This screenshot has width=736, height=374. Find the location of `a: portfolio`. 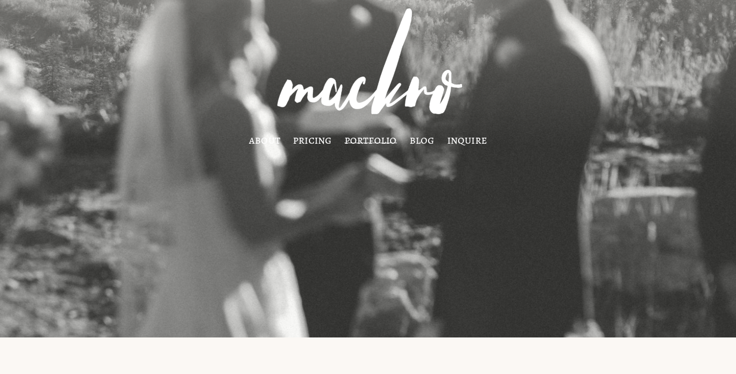

a: portfolio is located at coordinates (370, 140).